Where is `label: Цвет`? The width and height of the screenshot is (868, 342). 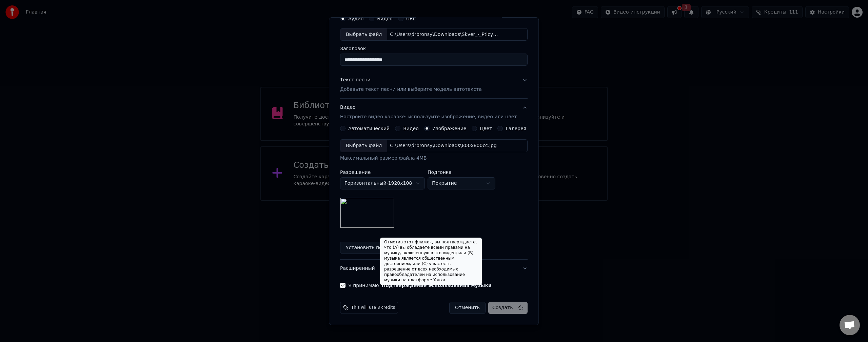 label: Цвет is located at coordinates (486, 128).